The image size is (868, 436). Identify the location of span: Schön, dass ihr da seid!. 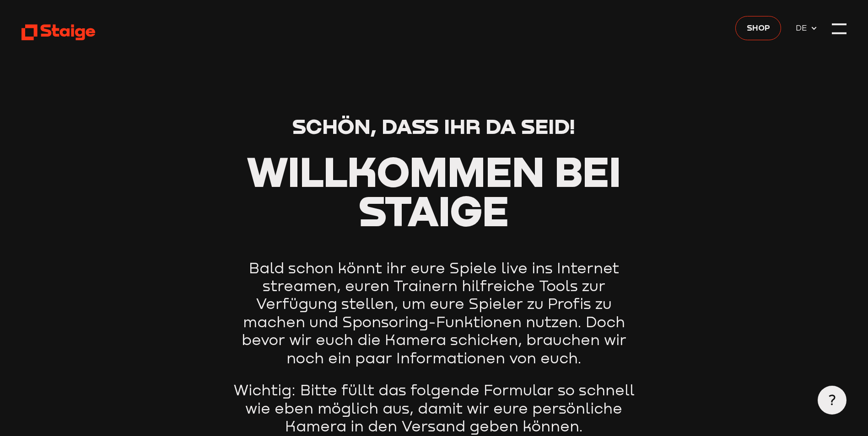
(434, 126).